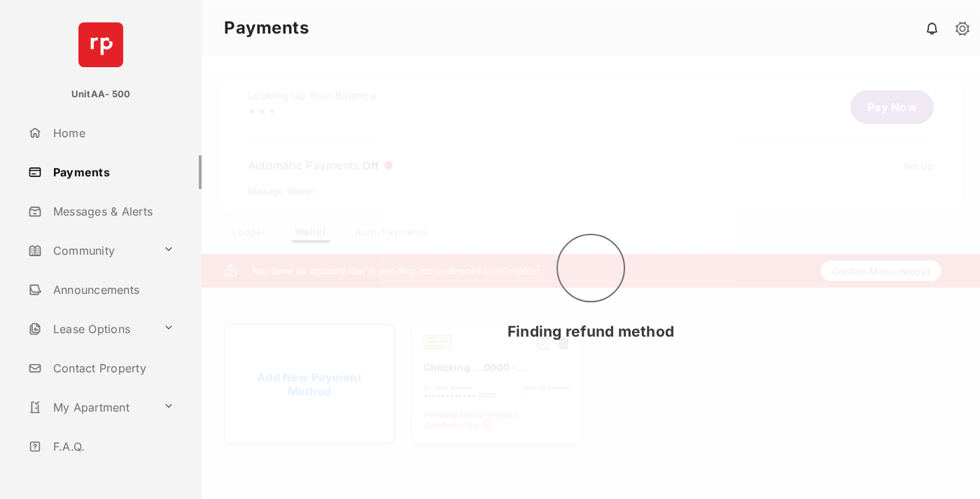  What do you see at coordinates (591, 331) in the screenshot?
I see `span: Finding refund method` at bounding box center [591, 331].